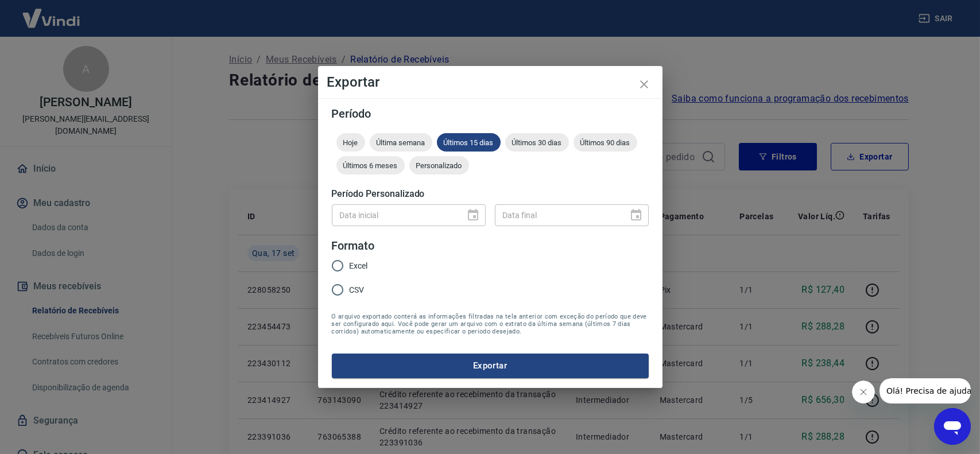 The image size is (980, 454). Describe the element at coordinates (490, 114) in the screenshot. I see `h5: Período` at that location.